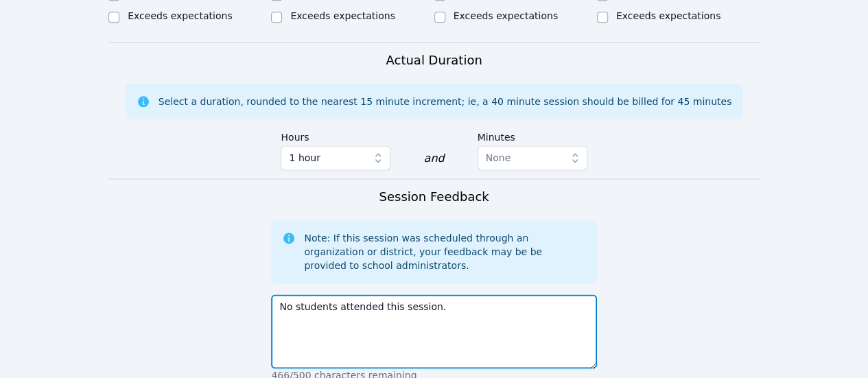 This screenshot has height=378, width=868. I want to click on span: None, so click(498, 158).